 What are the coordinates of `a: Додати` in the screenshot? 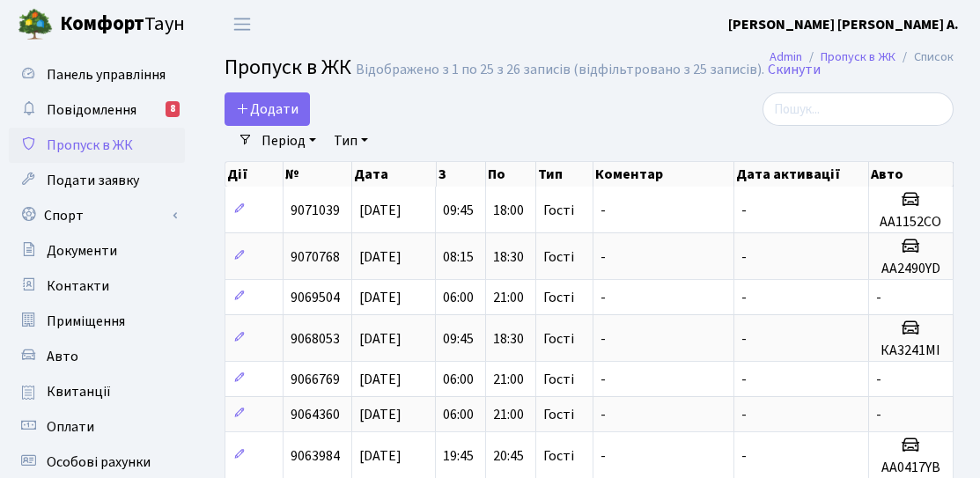 It's located at (267, 110).